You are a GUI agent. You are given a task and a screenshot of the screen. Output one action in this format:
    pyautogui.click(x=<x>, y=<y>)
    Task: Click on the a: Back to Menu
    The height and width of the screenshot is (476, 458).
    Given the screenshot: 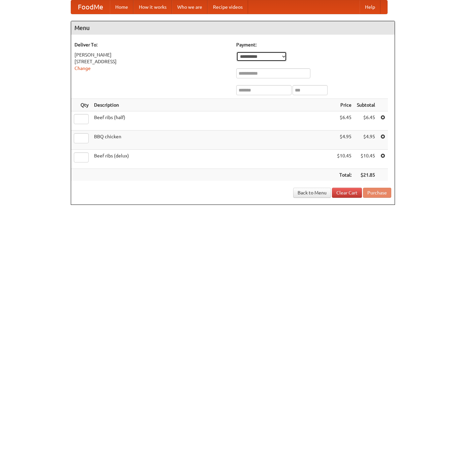 What is the action you would take?
    pyautogui.click(x=312, y=193)
    